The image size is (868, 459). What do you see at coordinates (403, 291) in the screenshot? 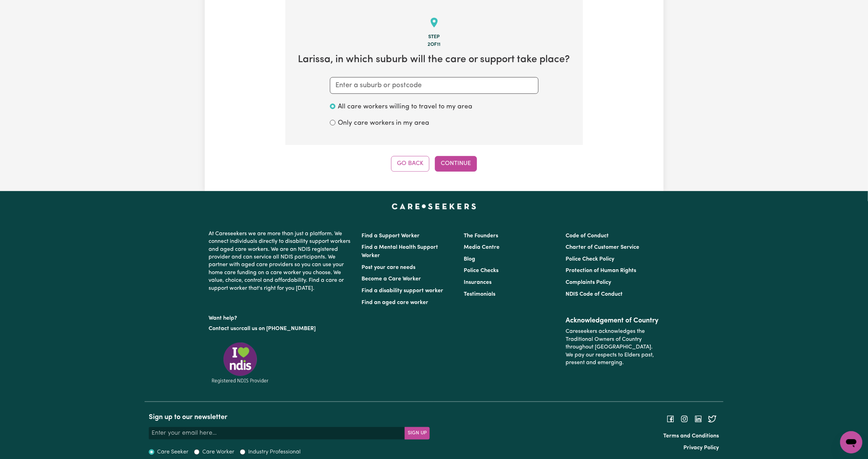
I see `a: Find a disability support worker` at bounding box center [403, 291].